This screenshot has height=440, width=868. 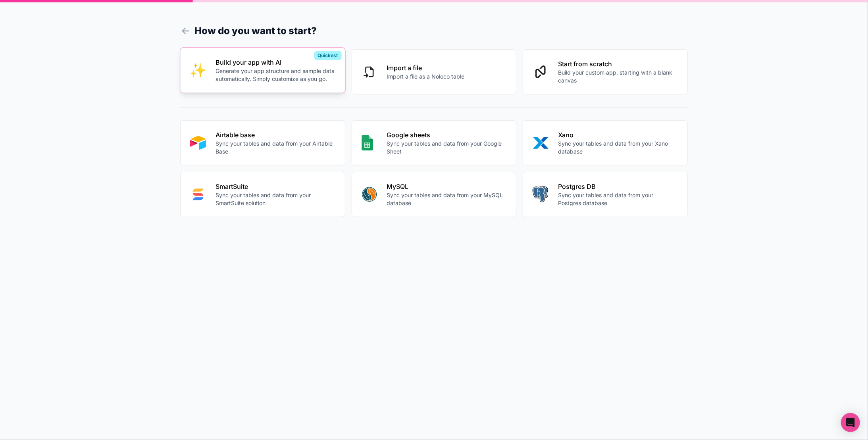 I want to click on p: Build your app with AI, so click(x=275, y=62).